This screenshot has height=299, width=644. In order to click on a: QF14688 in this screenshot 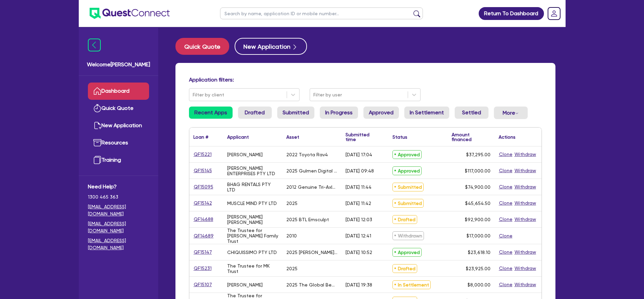, I will do `click(203, 219)`.